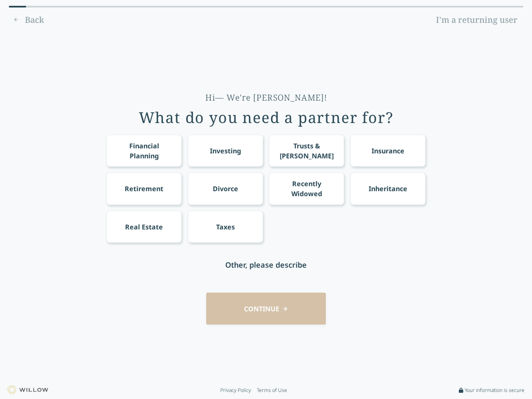  I want to click on div: Insurance, so click(387, 151).